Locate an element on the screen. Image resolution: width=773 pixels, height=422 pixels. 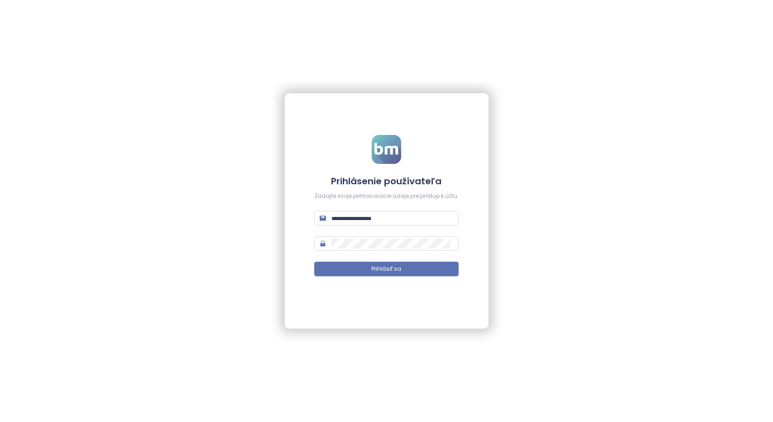
div: Zadajte svoje prihlasovacie údaje pre prístup k účtu. is located at coordinates (386, 196).